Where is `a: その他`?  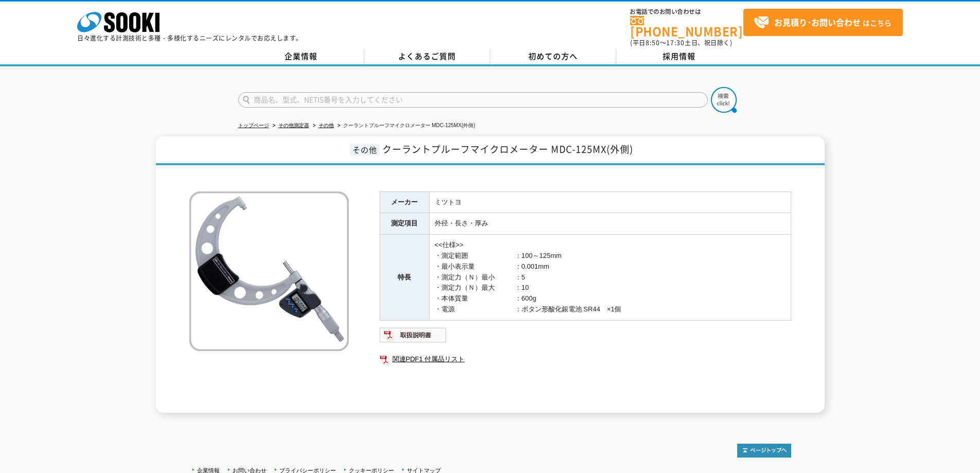 a: その他 is located at coordinates (326, 125).